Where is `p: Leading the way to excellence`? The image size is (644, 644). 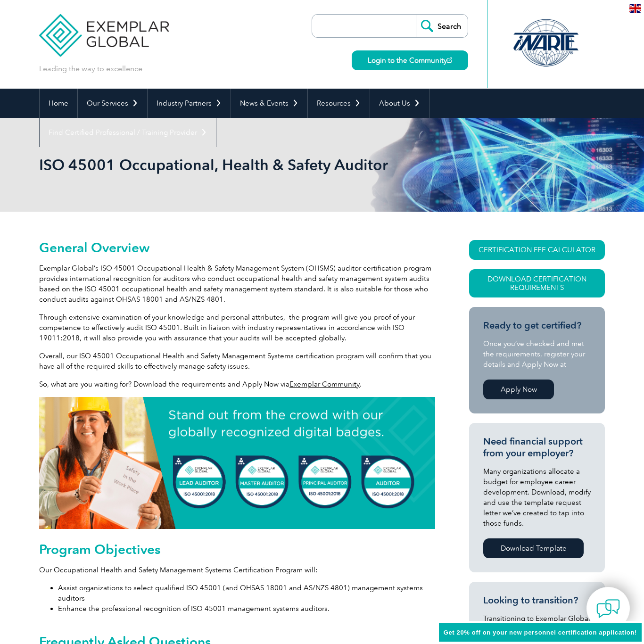
p: Leading the way to excellence is located at coordinates (90, 69).